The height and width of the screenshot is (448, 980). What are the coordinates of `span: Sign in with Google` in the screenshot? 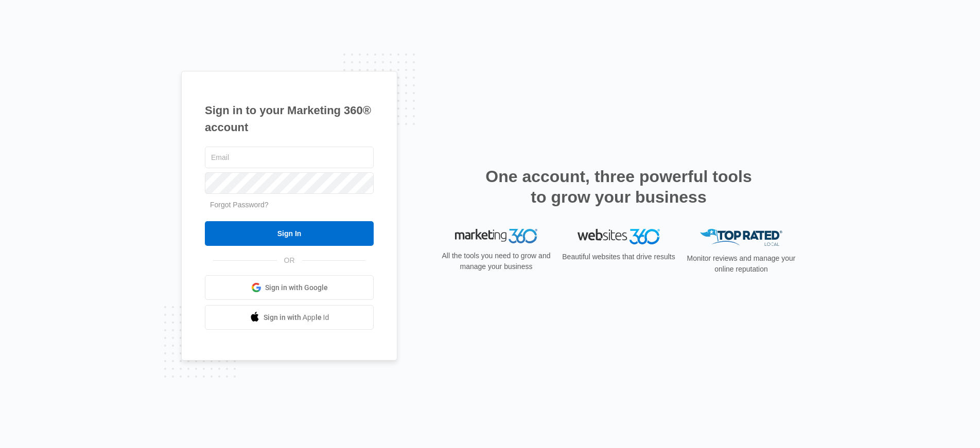 It's located at (297, 288).